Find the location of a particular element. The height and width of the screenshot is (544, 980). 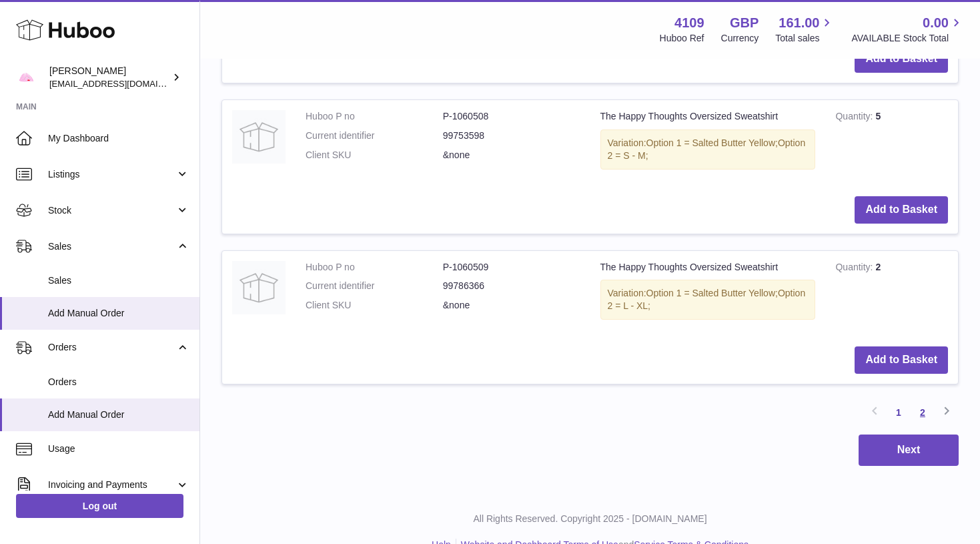

a: Log out is located at coordinates (100, 506).